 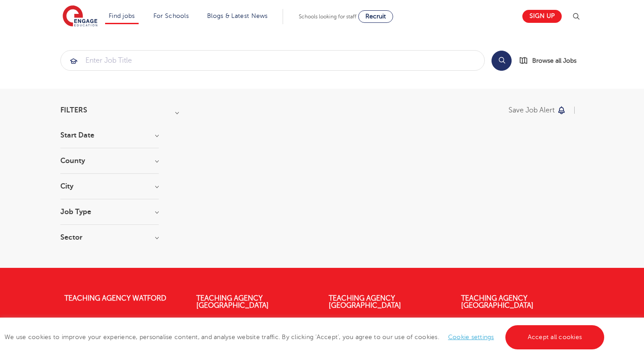 What do you see at coordinates (109, 161) in the screenshot?
I see `h3: County` at bounding box center [109, 161].